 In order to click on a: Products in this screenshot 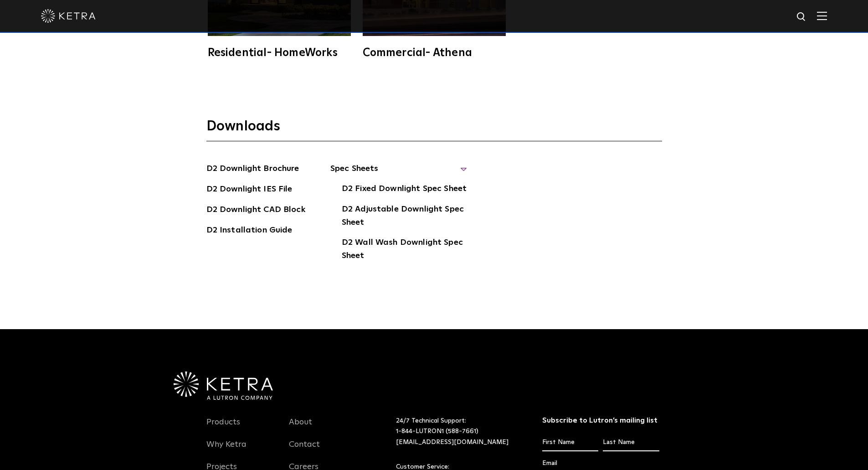, I will do `click(223, 427)`.